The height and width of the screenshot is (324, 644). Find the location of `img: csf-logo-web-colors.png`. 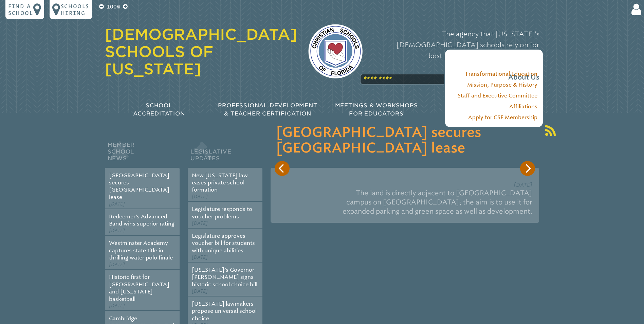

img: csf-logo-web-colors.png is located at coordinates (336, 51).